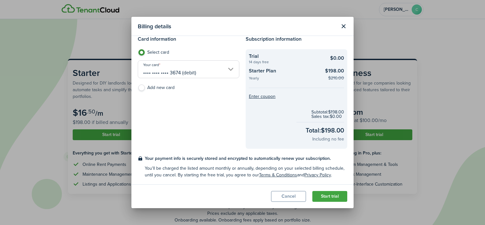  Describe the element at coordinates (278, 175) in the screenshot. I see `a: Terms & Conditions` at that location.